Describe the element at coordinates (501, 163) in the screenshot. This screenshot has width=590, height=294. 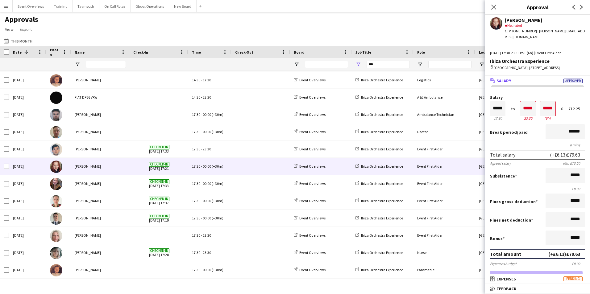
I see `div: Agreed salary` at that location.